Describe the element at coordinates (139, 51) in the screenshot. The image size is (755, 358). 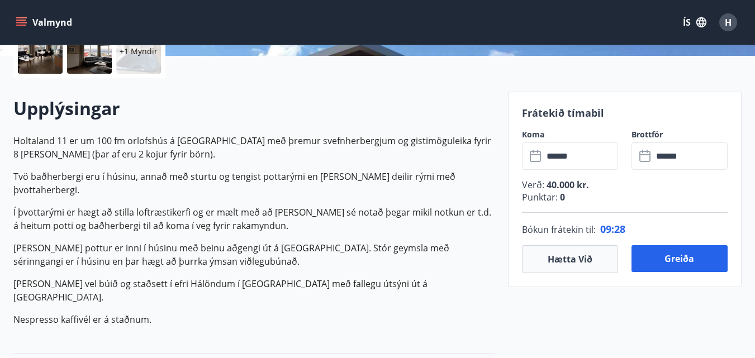
I see `p: +1 Myndir` at that location.